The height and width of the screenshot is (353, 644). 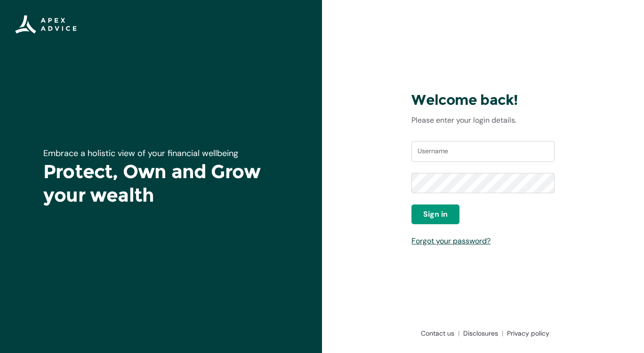 What do you see at coordinates (483, 120) in the screenshot?
I see `p: Please enter your login details.` at bounding box center [483, 120].